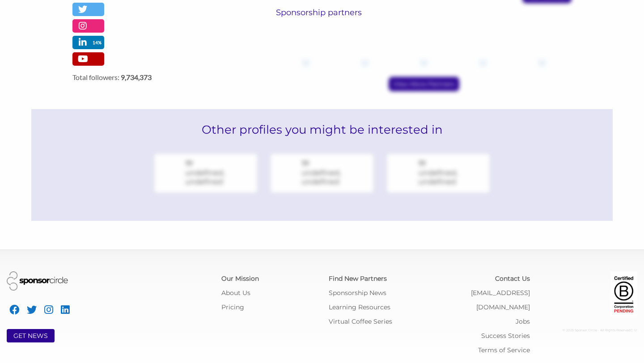 Image resolution: width=644 pixels, height=363 pixels. I want to click on a: Learning Resources, so click(359, 307).